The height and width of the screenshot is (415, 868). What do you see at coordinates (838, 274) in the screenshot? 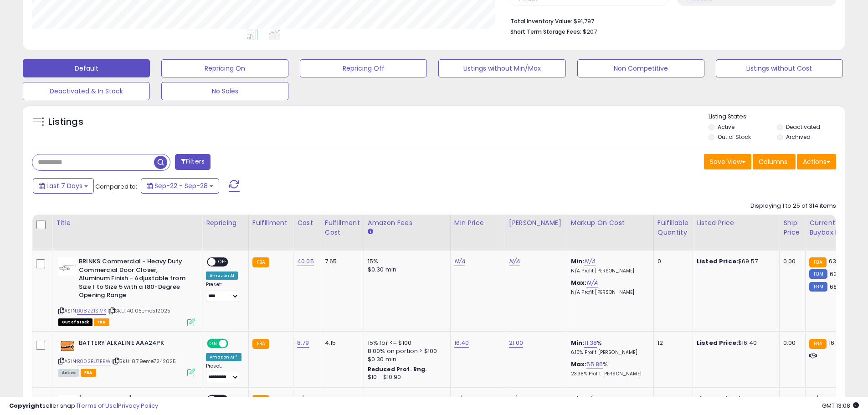
I see `span: 63.35` at bounding box center [838, 274].